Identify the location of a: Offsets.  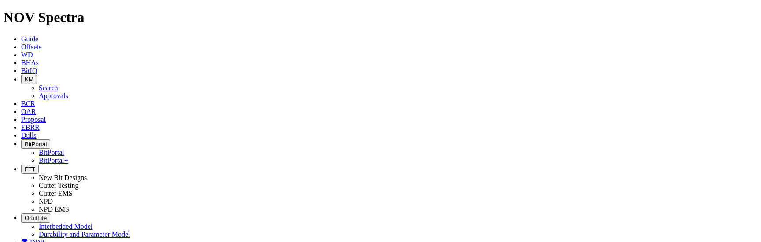
(31, 47).